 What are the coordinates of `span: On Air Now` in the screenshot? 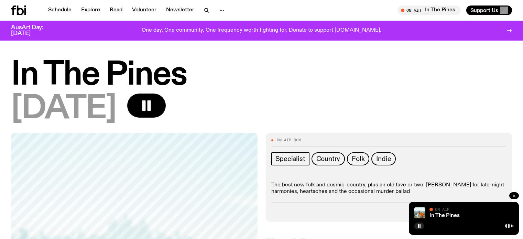 It's located at (289, 140).